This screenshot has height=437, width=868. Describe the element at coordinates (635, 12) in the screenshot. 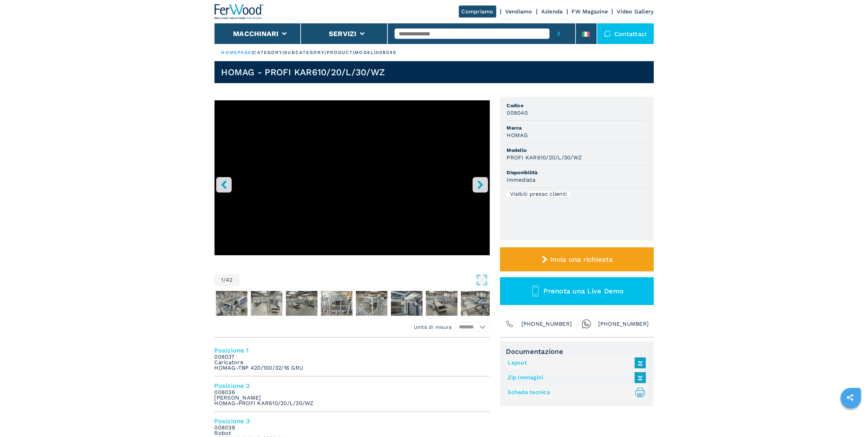

I see `a: Video Gallery` at that location.